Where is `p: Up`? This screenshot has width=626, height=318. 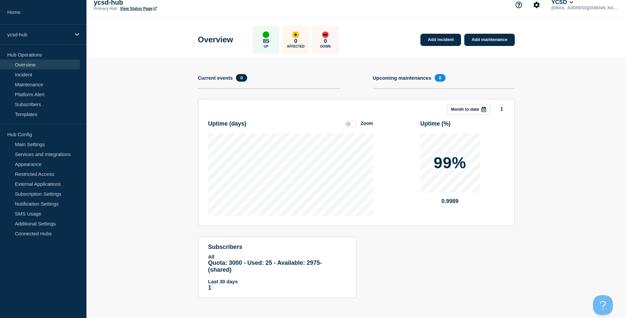
p: Up is located at coordinates (266, 46).